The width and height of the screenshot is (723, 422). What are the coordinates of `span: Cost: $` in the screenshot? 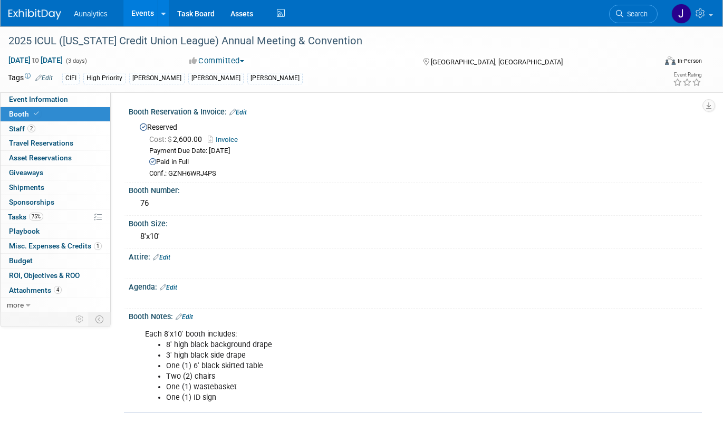 It's located at (161, 139).